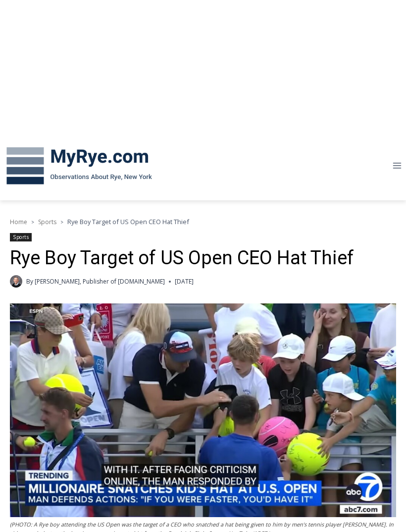  Describe the element at coordinates (203, 258) in the screenshot. I see `h1: Rye Boy Target of US Open CEO Hat Thief` at that location.